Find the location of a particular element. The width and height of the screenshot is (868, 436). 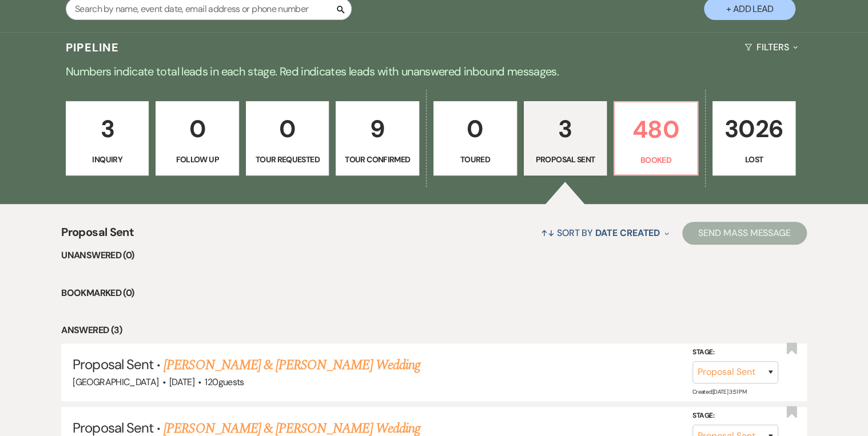

p: Tour Requested is located at coordinates (287, 160).